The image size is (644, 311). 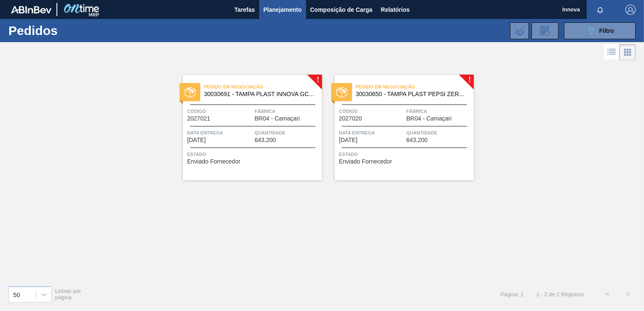 I want to click on span: 30030650 - TAMPA PLAST PEPSI ZERO NIV24, so click(x=411, y=94).